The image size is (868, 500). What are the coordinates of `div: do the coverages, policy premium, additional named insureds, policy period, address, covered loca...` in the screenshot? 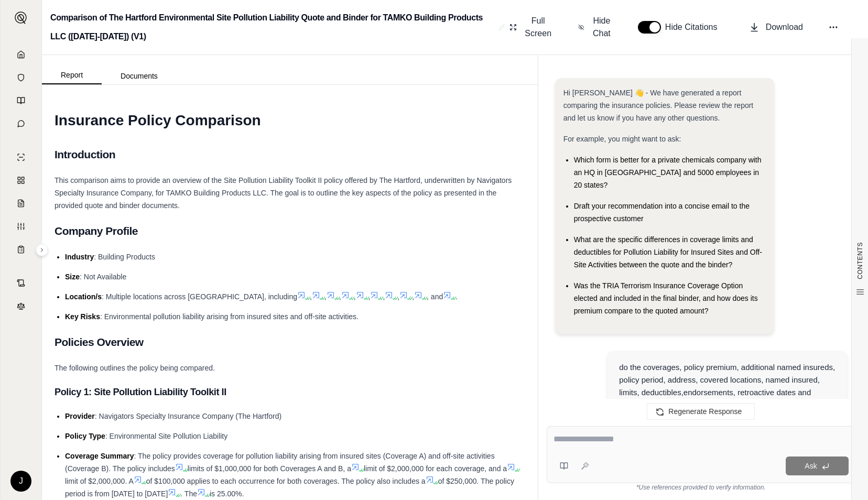 It's located at (727, 386).